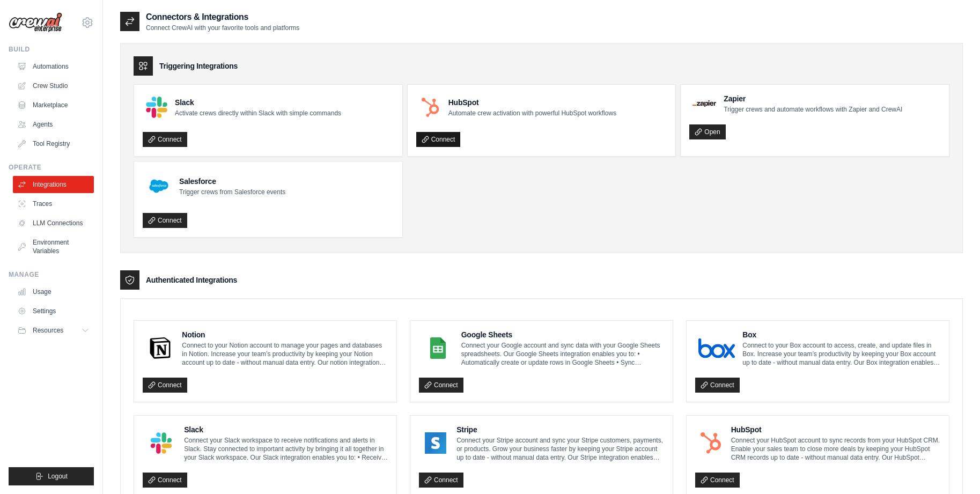 The height and width of the screenshot is (494, 980). What do you see at coordinates (836, 448) in the screenshot?
I see `p: Connect your HubSpot account to sync records from your HubSpot CRM. Enable your sales team to clo...` at bounding box center [836, 448].